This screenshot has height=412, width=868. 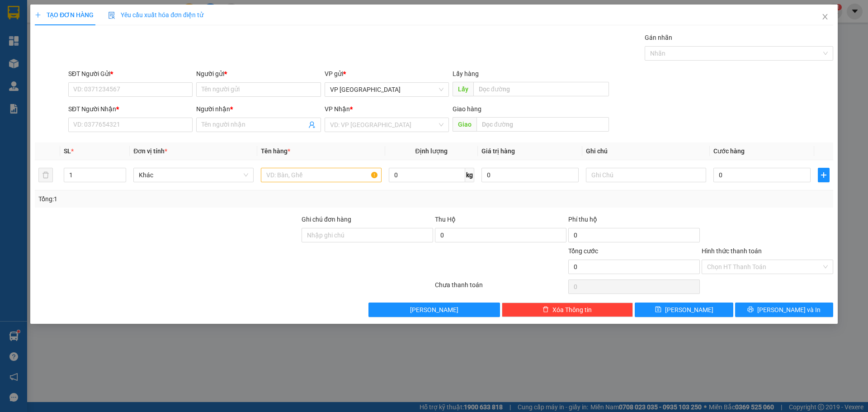 I want to click on span: Giao, so click(x=464, y=124).